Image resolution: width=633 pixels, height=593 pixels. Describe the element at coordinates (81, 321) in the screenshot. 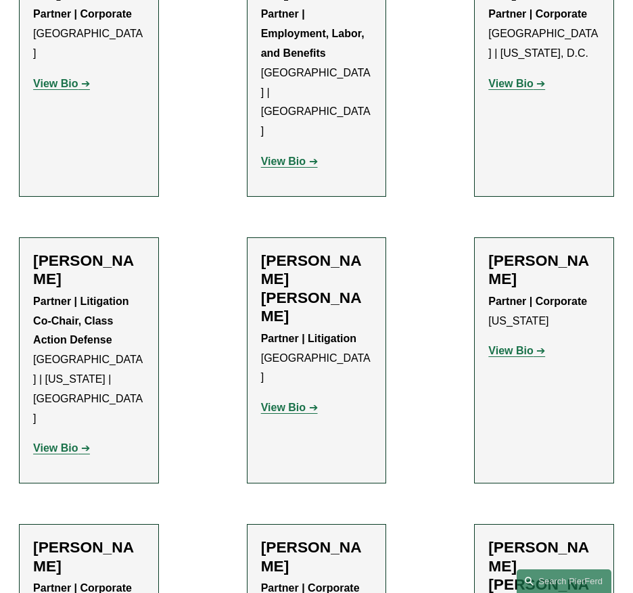

I see `strong: Partner | Litigation Co-Chair, Class Action Defense` at that location.